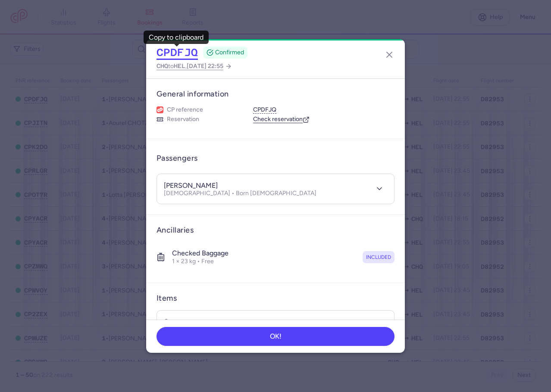 This screenshot has height=392, width=551. What do you see at coordinates (281, 119) in the screenshot?
I see `a: Check reservation` at bounding box center [281, 119].